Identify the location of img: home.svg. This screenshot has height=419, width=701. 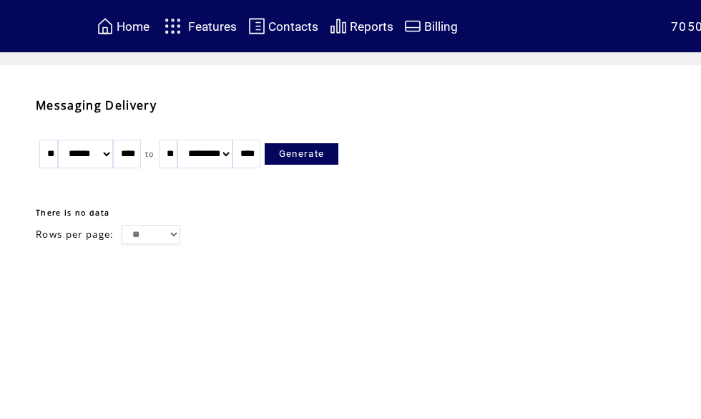
(105, 26).